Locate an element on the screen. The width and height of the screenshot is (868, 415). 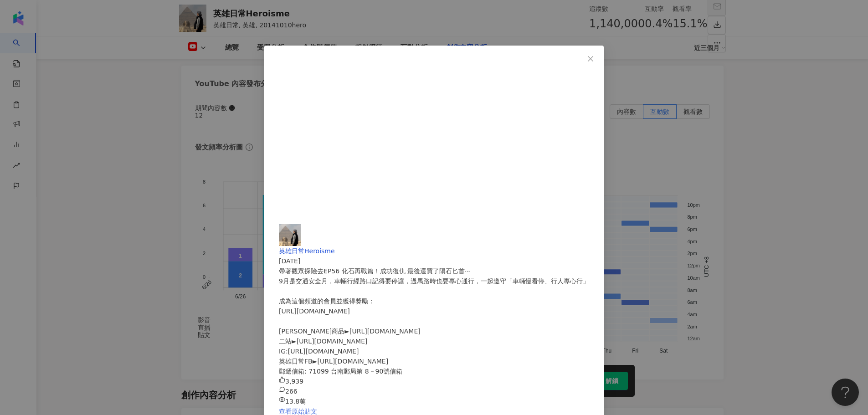
img: KOL Avatar is located at coordinates (290, 236).